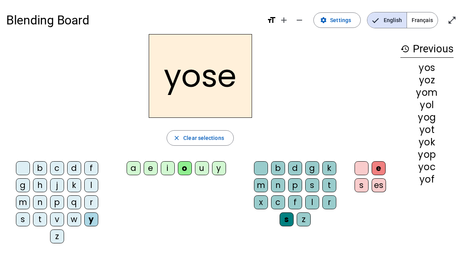  Describe the element at coordinates (386, 20) in the screenshot. I see `span: English` at that location.